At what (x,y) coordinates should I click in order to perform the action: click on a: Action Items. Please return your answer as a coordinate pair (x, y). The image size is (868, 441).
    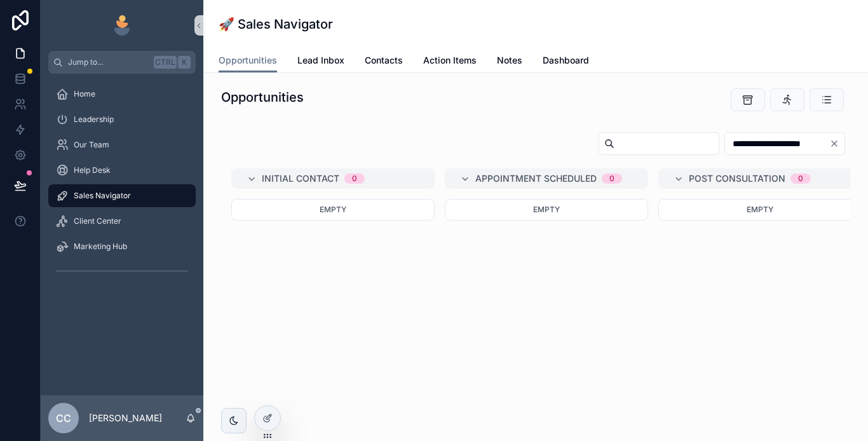
    Looking at the image, I should click on (450, 62).